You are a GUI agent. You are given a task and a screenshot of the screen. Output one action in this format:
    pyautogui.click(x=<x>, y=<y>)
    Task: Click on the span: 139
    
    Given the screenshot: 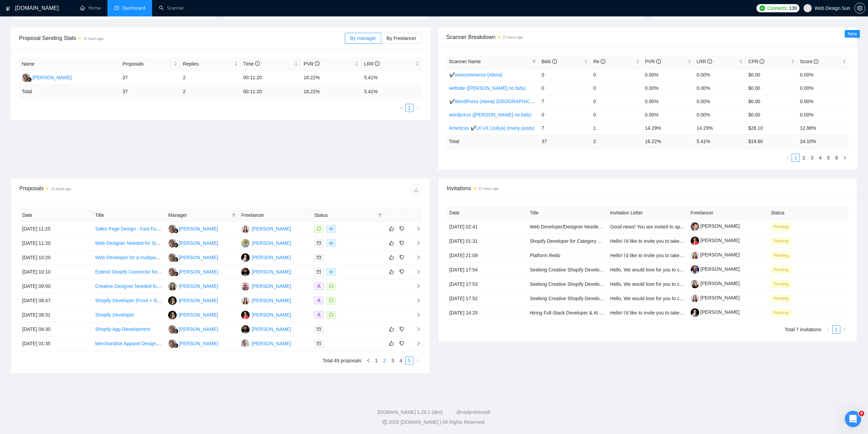 What is the action you would take?
    pyautogui.click(x=793, y=8)
    